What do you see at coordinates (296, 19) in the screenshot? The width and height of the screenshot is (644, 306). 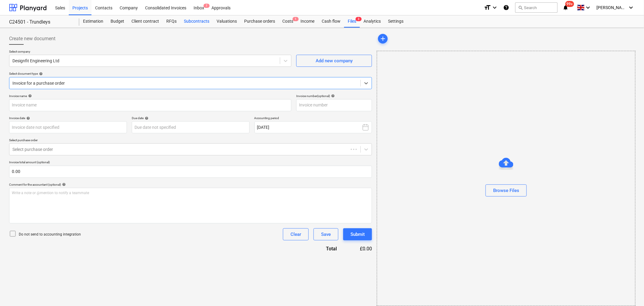 I see `span: 1` at bounding box center [296, 19].